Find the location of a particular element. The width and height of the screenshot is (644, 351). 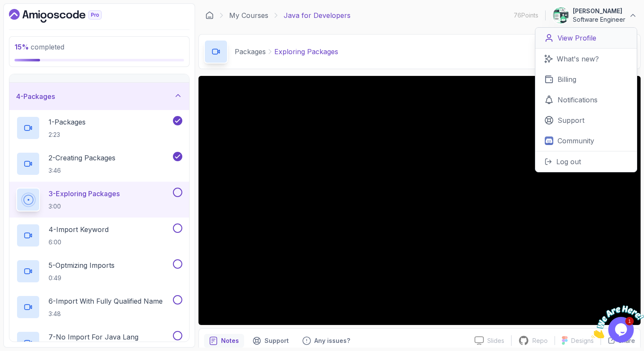

button: Log out is located at coordinates (586, 161).